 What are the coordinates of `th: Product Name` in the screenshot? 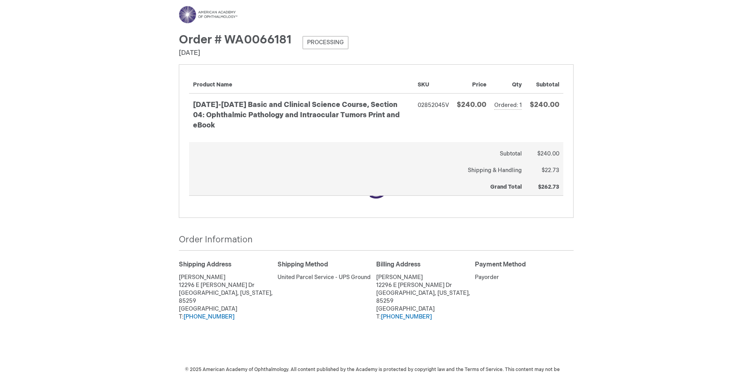 It's located at (301, 84).